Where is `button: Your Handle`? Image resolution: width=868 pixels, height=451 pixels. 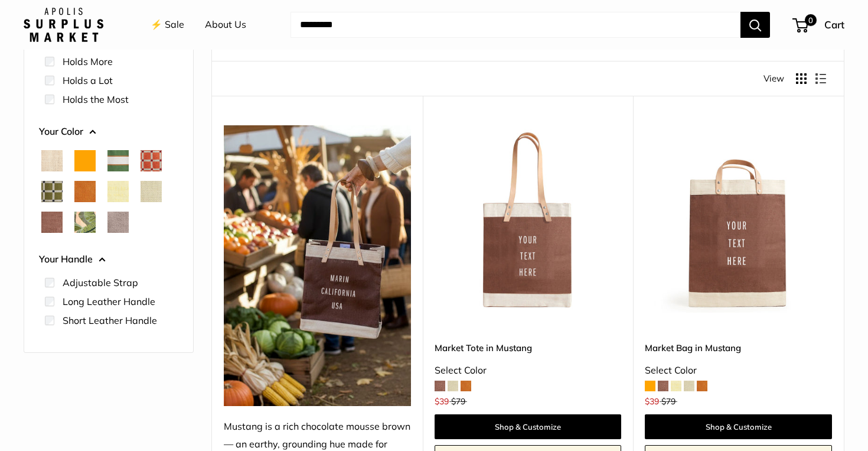 button: Your Handle is located at coordinates (109, 259).